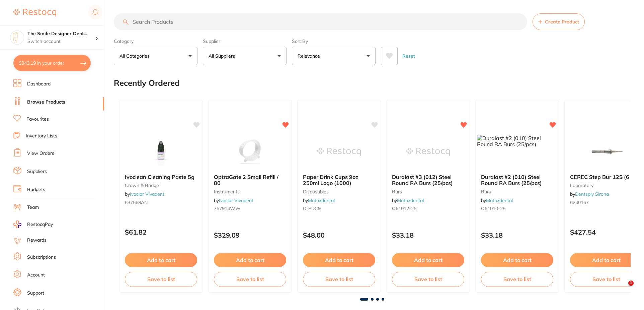  Describe the element at coordinates (146, 83) in the screenshot. I see `h2: Recently Ordered` at that location.